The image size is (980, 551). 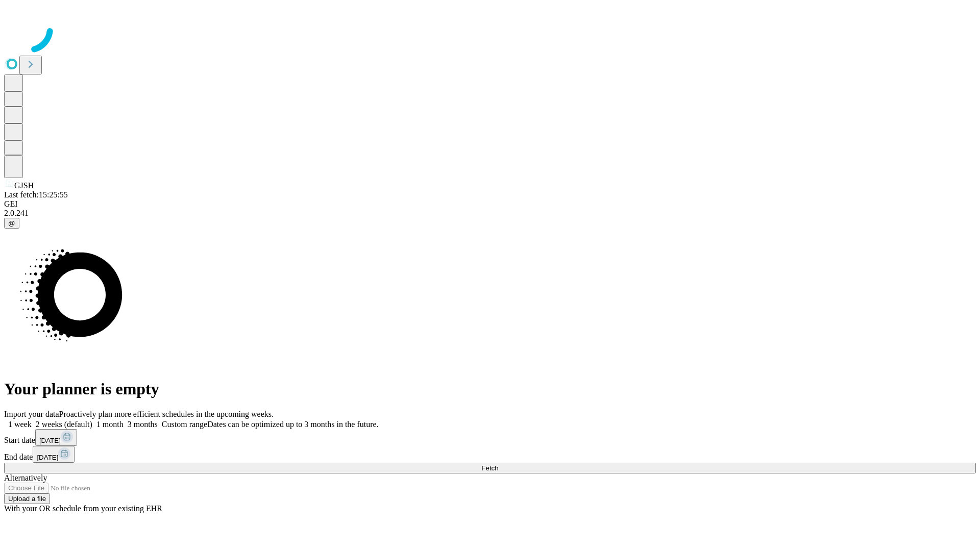 What do you see at coordinates (24, 185) in the screenshot?
I see `span: GJSH` at bounding box center [24, 185].